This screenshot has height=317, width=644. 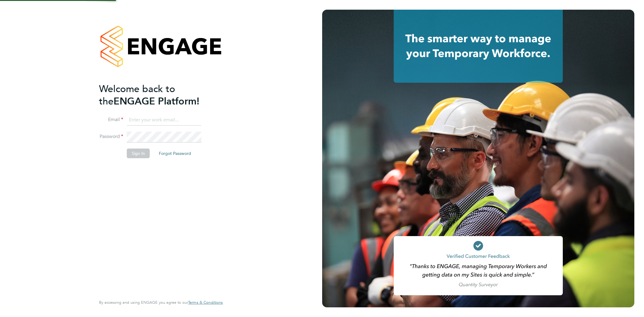 What do you see at coordinates (111, 136) in the screenshot?
I see `label: Password` at bounding box center [111, 136].